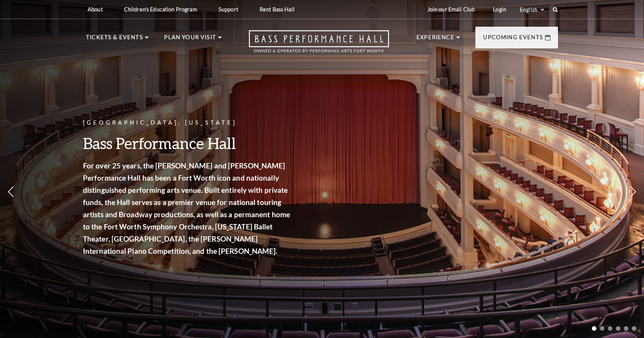  Describe the element at coordinates (95, 9) in the screenshot. I see `p: About` at that location.